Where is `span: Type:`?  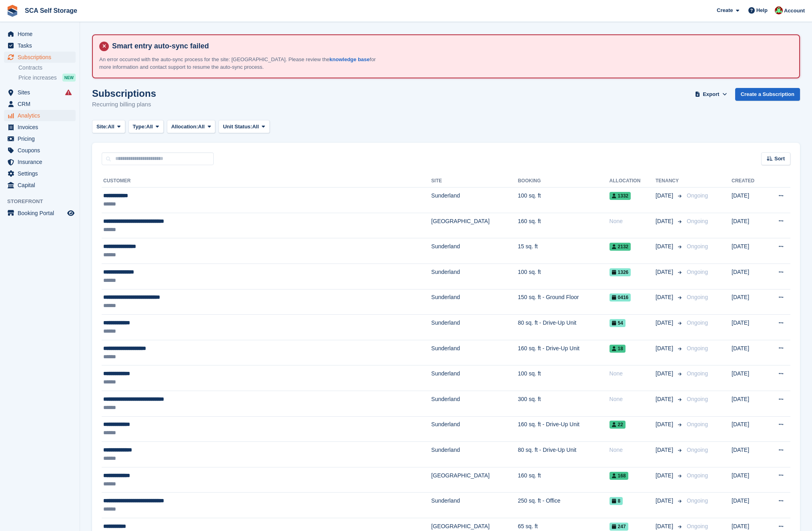 span: Type: is located at coordinates (140, 127).